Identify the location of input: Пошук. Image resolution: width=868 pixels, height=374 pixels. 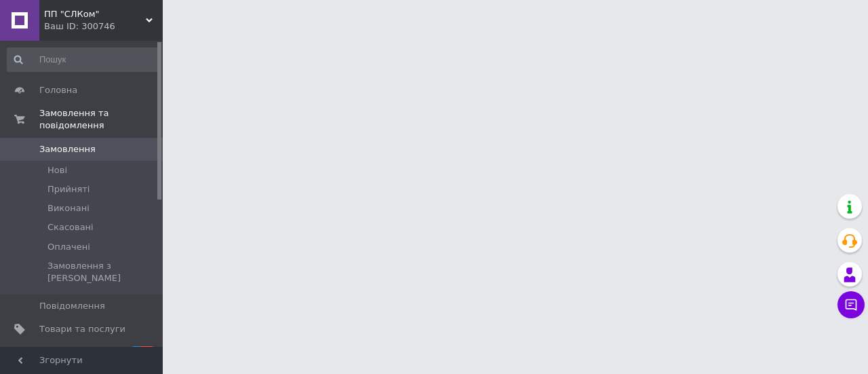
(83, 60).